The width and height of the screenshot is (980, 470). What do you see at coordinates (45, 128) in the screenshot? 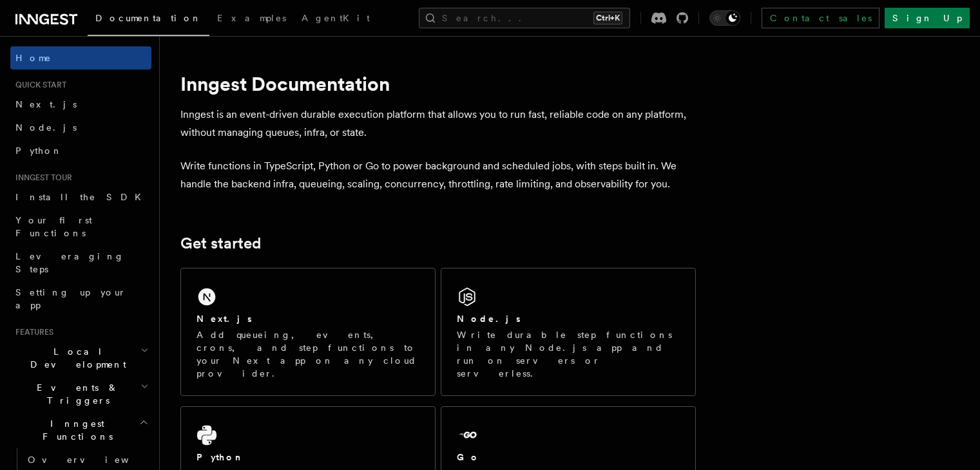
I see `span: Node.js` at bounding box center [45, 128].